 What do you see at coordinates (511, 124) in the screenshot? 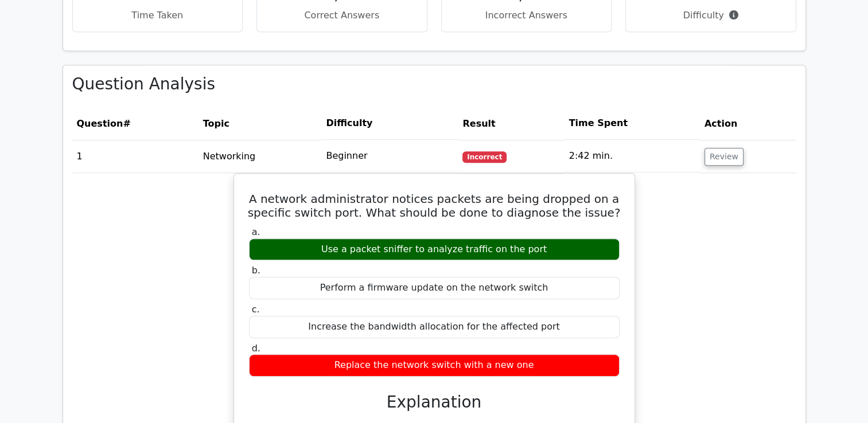
I see `th: Result` at bounding box center [511, 124].